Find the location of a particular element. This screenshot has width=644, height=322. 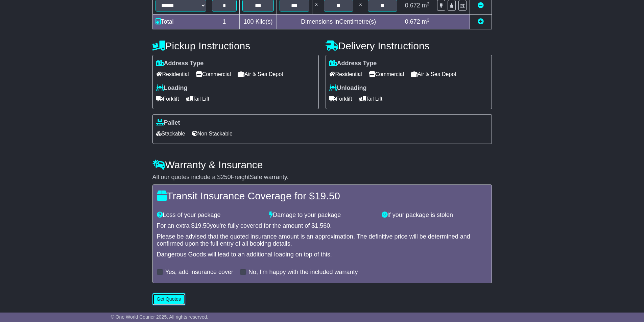

label: Yes, add insurance cover is located at coordinates (199, 272).